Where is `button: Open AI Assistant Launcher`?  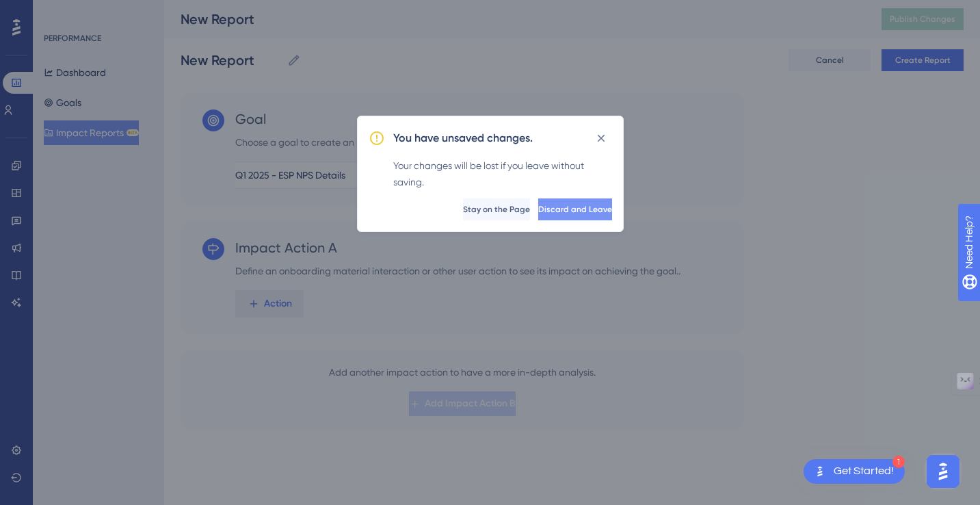
button: Open AI Assistant Launcher is located at coordinates (21, 21).